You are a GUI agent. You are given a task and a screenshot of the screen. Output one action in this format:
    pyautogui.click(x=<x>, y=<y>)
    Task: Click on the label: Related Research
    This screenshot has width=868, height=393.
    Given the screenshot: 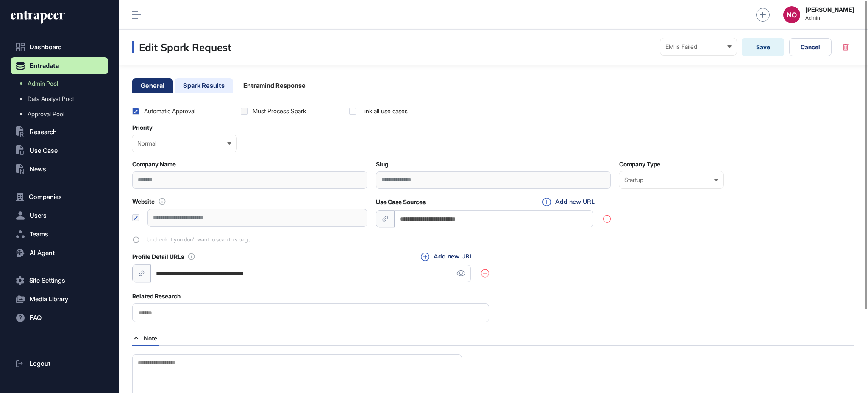 What is the action you would take?
    pyautogui.click(x=156, y=296)
    